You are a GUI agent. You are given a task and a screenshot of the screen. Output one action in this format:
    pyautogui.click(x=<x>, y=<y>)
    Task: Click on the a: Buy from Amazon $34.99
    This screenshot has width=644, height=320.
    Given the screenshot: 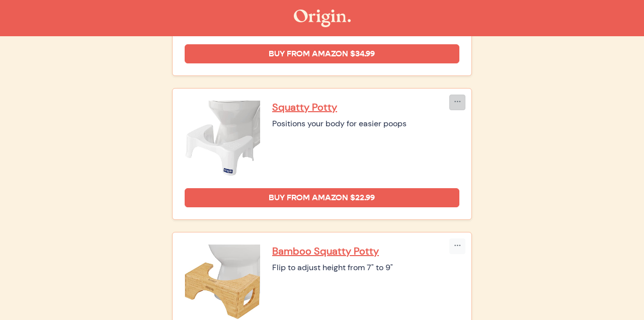 What is the action you would take?
    pyautogui.click(x=322, y=54)
    